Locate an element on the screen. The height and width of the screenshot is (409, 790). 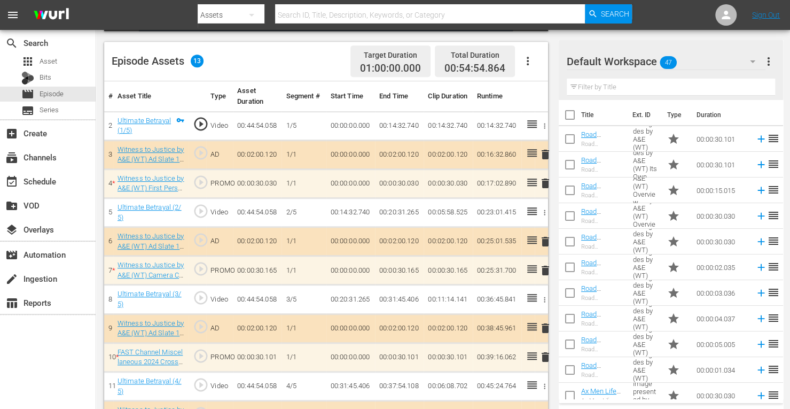
td: Ax Men Life Image presented by History ( New logo) 30 is located at coordinates (646, 395).